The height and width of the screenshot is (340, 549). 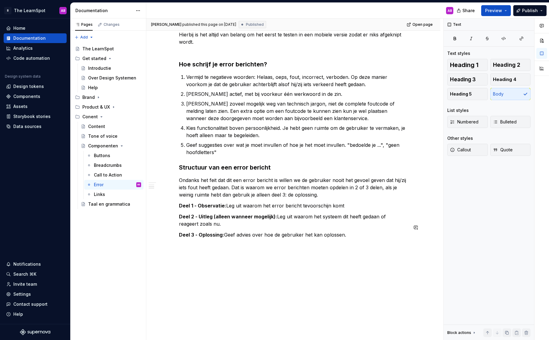 What do you see at coordinates (511, 79) in the screenshot?
I see `button: Heading 4` at bounding box center [511, 79].